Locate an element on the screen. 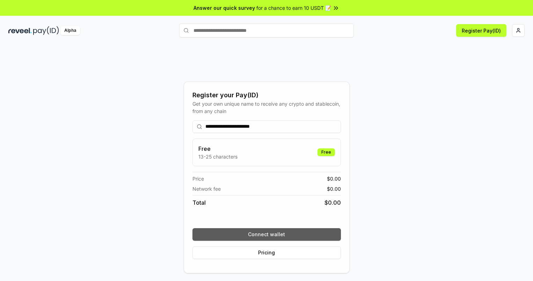 This screenshot has height=281, width=533. div: Free is located at coordinates (326, 152).